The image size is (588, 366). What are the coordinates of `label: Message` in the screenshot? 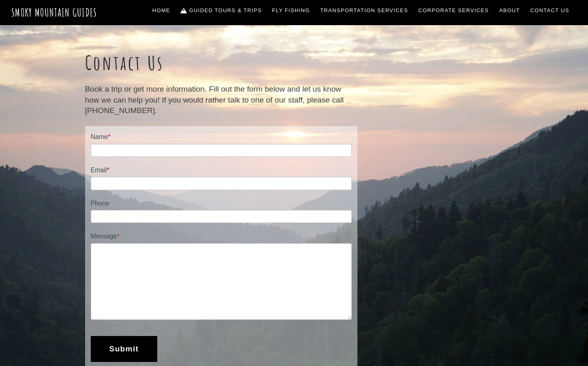 It's located at (221, 237).